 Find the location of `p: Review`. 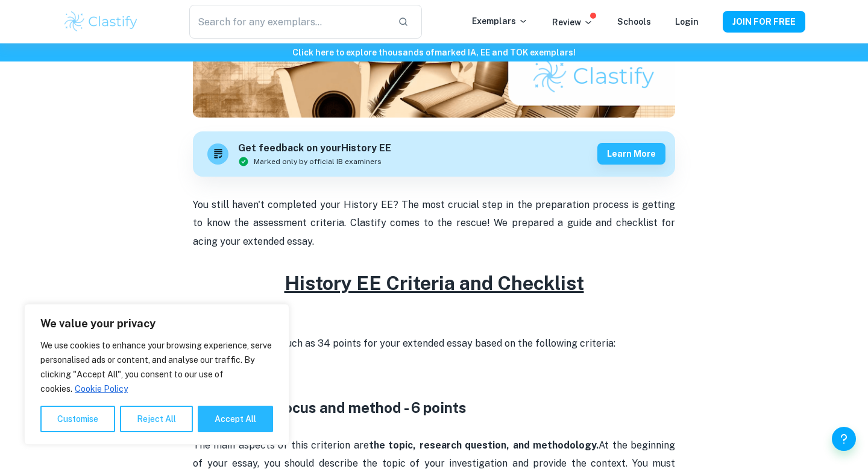

p: Review is located at coordinates (573, 22).